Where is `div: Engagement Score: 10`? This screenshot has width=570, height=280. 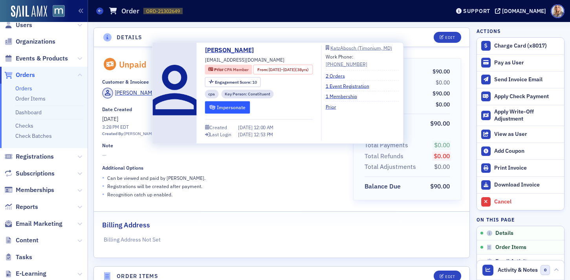 div: Engagement Score: 10 is located at coordinates (233, 82).